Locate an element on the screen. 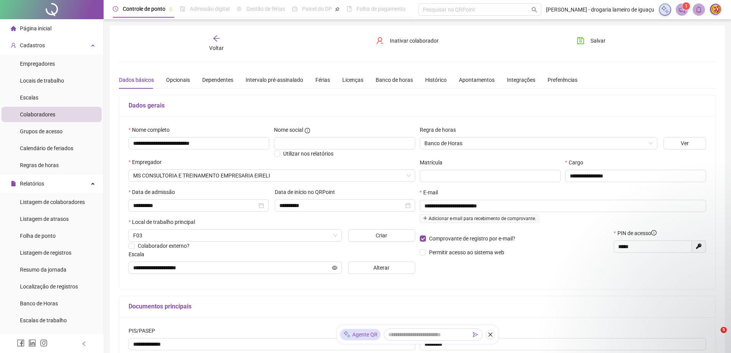  div: Agente QR is located at coordinates (360, 334).